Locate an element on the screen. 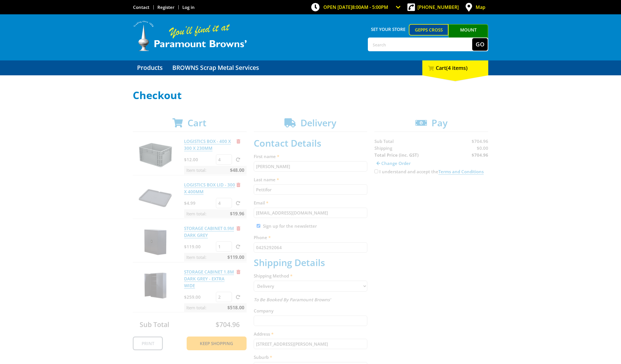 The image size is (621, 364). a: Go to the Products page is located at coordinates (150, 68).